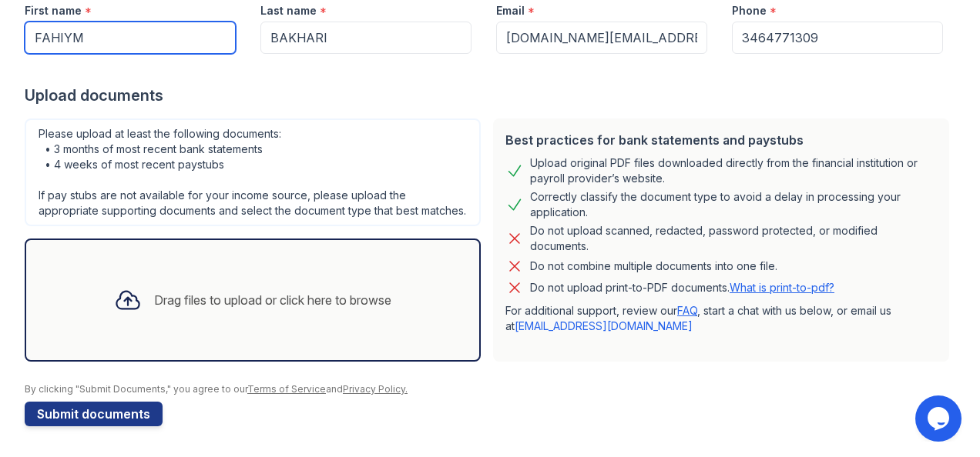 The image size is (980, 457). Describe the element at coordinates (733, 239) in the screenshot. I see `div: Do not upload scanned, redacted, password protected, or modified documents.` at that location.